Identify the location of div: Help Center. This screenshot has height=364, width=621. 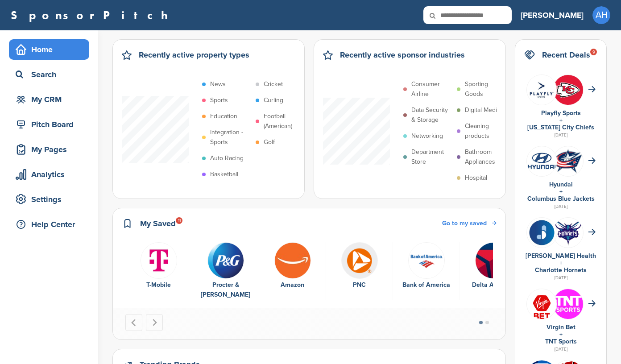
(51, 224).